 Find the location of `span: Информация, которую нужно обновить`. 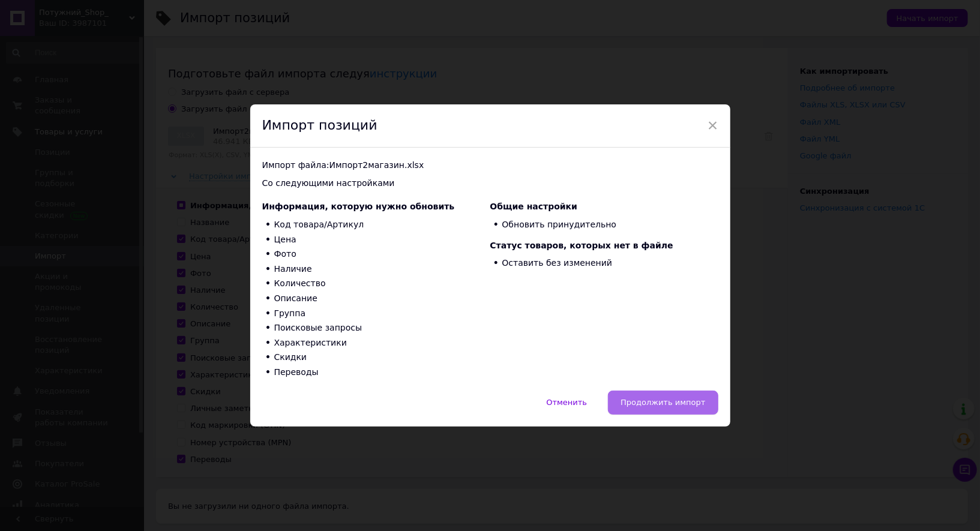

span: Информация, которую нужно обновить is located at coordinates (358, 206).